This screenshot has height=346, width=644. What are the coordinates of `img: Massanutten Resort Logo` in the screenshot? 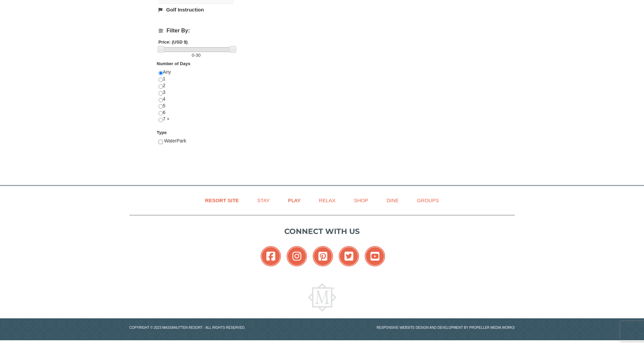 It's located at (322, 297).